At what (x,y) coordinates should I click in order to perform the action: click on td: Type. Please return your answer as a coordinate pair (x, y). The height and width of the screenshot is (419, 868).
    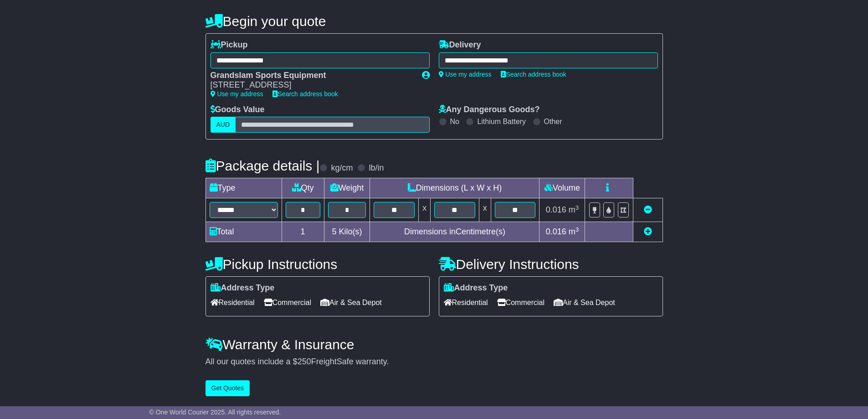
    Looking at the image, I should click on (243, 188).